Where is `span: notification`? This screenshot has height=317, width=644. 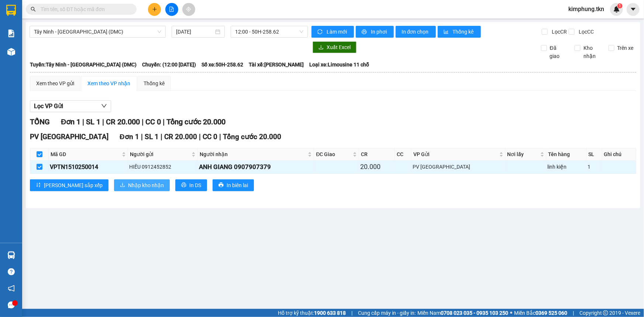
span: notification is located at coordinates (11, 288).